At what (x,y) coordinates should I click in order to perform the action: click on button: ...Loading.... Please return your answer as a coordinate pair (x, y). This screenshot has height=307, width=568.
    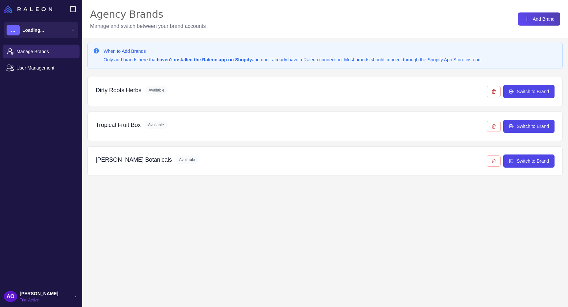
    Looking at the image, I should click on (41, 30).